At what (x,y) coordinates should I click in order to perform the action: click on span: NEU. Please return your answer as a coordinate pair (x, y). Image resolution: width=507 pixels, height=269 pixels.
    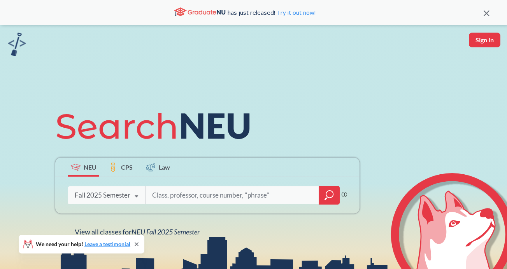
    Looking at the image, I should click on (90, 167).